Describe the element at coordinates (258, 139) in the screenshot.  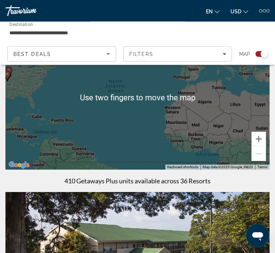
I see `button: Zoom in` at that location.